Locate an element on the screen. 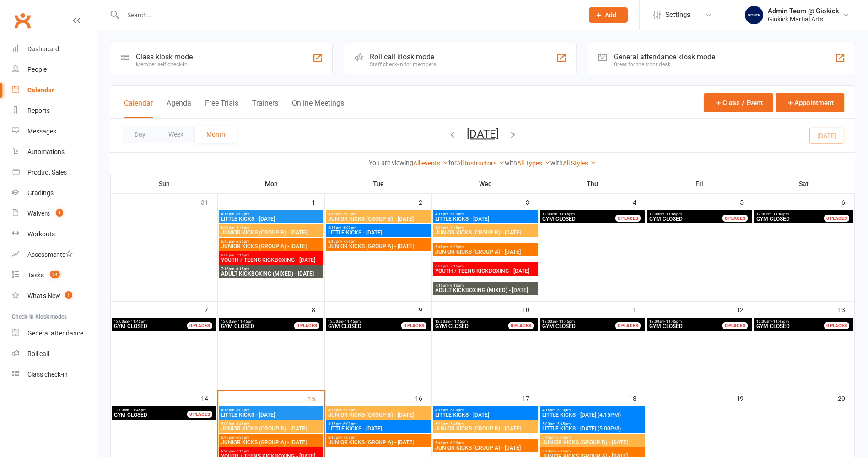 The height and width of the screenshot is (457, 868). a: Workouts is located at coordinates (54, 234).